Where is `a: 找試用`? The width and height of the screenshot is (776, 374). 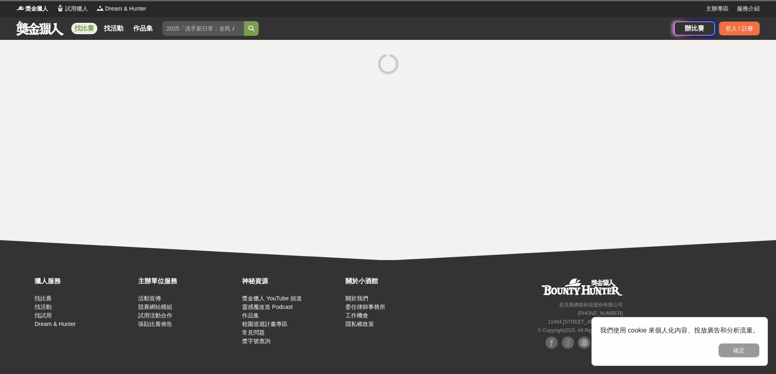
a: 找試用 is located at coordinates (43, 316).